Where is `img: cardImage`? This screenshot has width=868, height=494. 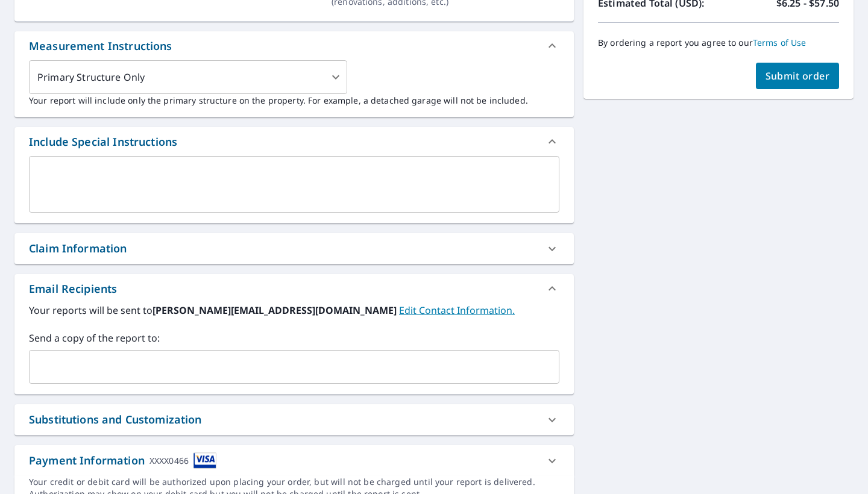 img: cardImage is located at coordinates (205, 461).